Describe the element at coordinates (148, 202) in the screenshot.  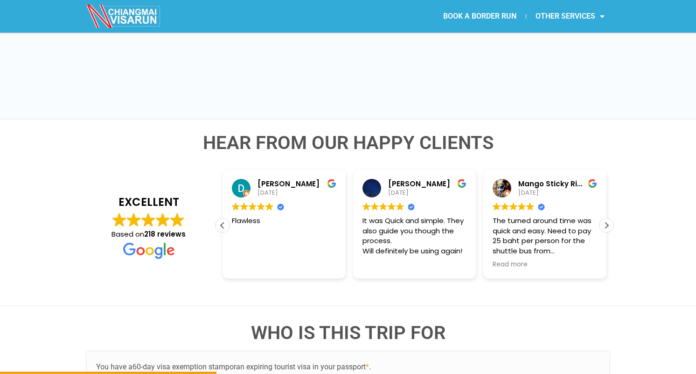
I see `strong: EXCELLENT` at that location.